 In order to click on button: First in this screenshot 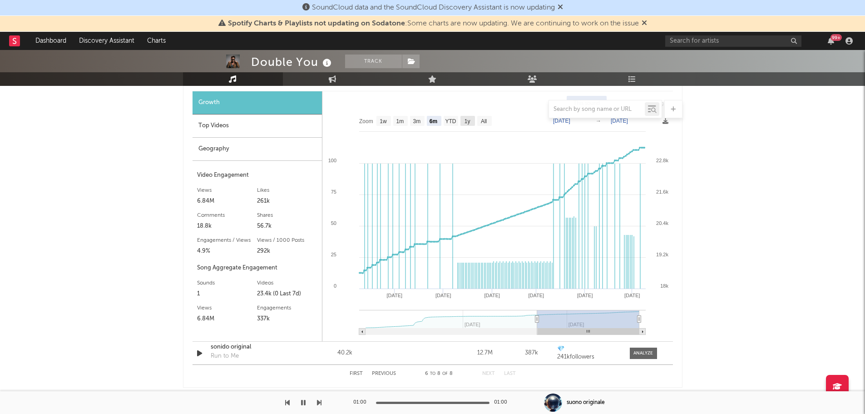, I will do `click(356, 373)`.